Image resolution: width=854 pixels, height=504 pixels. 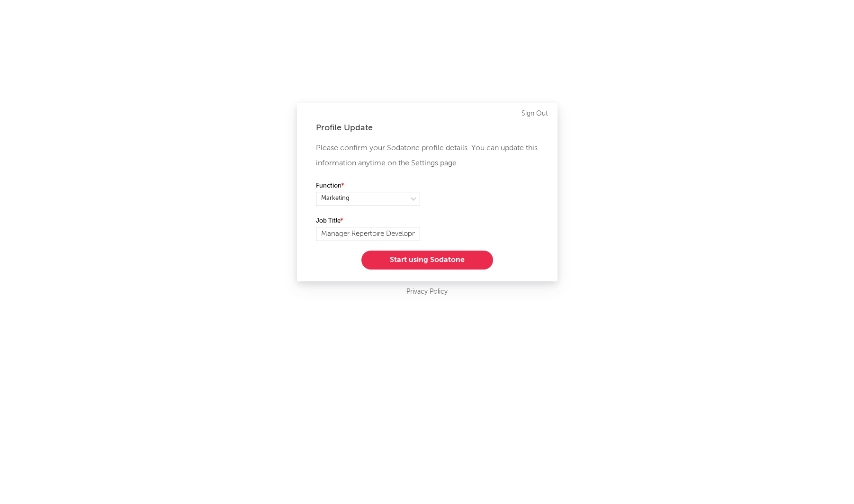 What do you see at coordinates (427, 156) in the screenshot?
I see `p: Please confirm your Sodatone profile details. You can update this information anytime on the Sett...` at bounding box center [427, 156].